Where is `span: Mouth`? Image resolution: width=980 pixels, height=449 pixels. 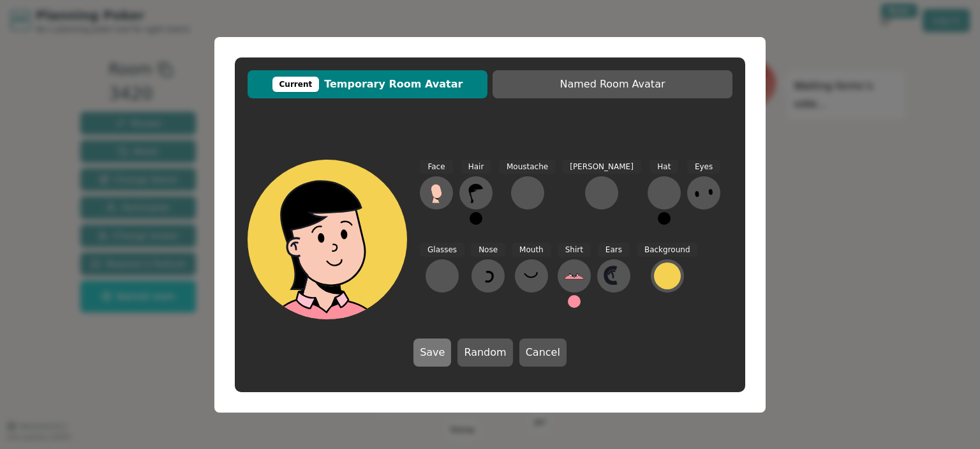
span: Mouth is located at coordinates (531, 249).